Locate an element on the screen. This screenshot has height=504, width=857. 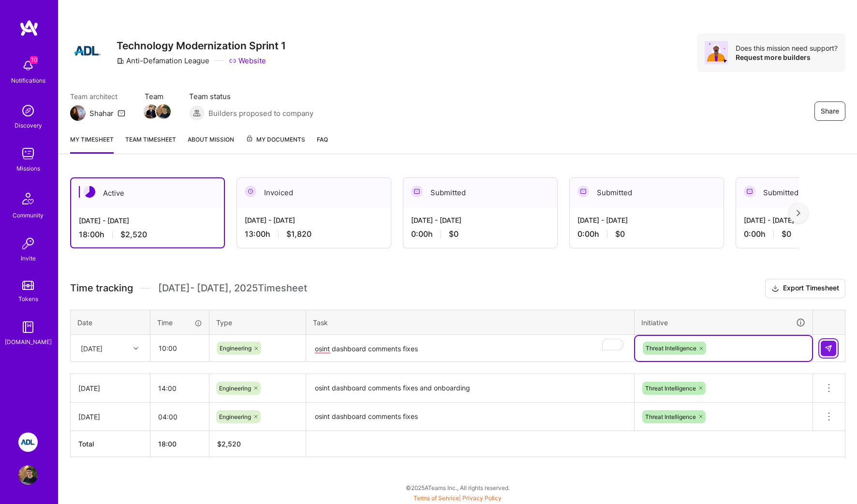
div: Invite is located at coordinates (28, 258).